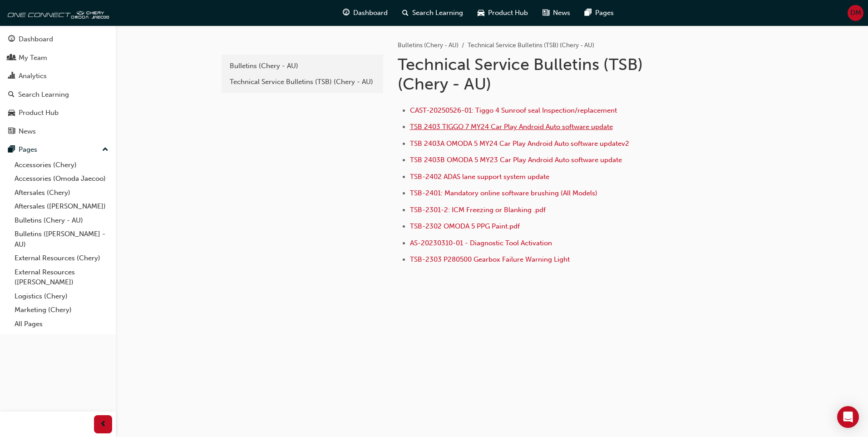 The width and height of the screenshot is (868, 437). Describe the element at coordinates (36, 39) in the screenshot. I see `div: Dashboard` at that location.